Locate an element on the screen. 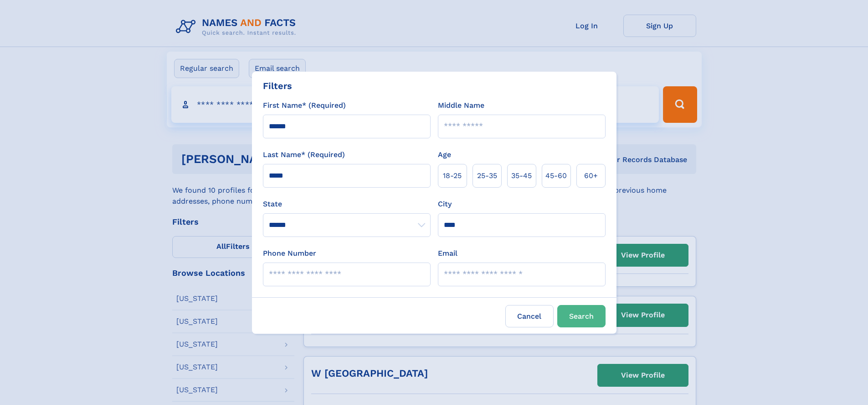 The height and width of the screenshot is (405, 868). div: Filters is located at coordinates (278, 86).